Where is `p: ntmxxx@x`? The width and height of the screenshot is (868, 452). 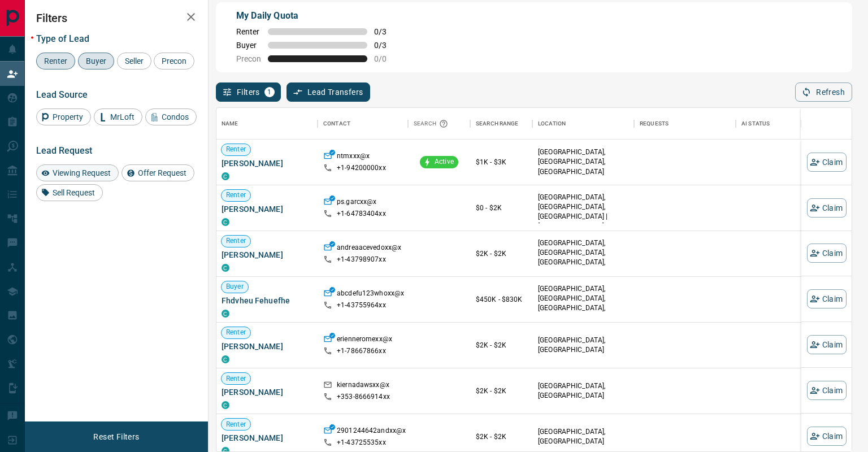 p: ntmxxx@x is located at coordinates (353, 157).